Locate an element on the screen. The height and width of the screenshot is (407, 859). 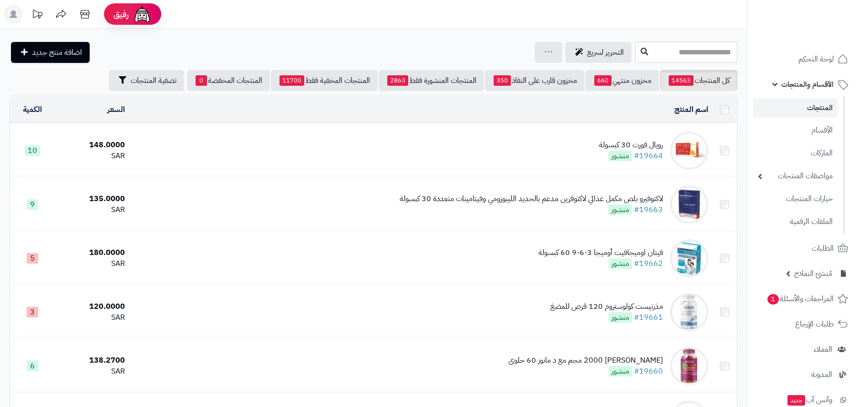
img: logo-2.png is located at coordinates (822, 35).